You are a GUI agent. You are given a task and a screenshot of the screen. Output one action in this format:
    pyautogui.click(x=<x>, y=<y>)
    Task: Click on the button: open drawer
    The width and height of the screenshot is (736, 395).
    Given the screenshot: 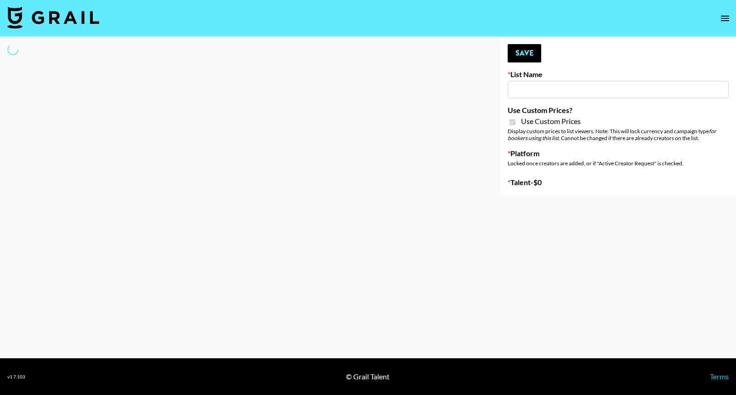 What is the action you would take?
    pyautogui.click(x=725, y=18)
    